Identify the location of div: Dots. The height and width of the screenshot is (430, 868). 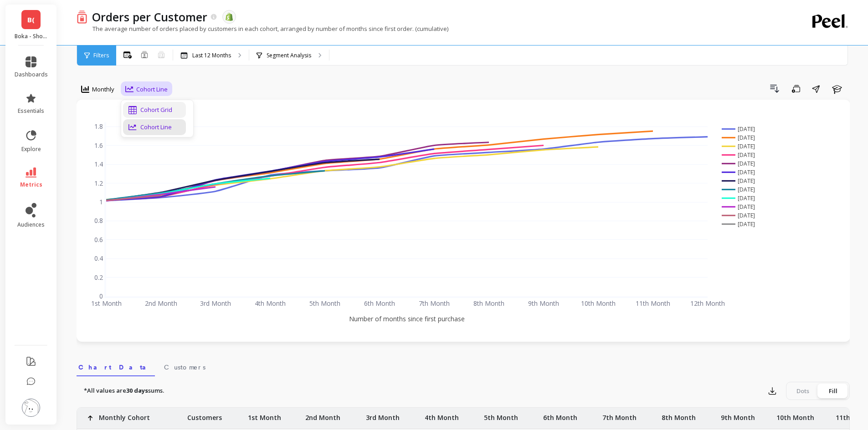
(803, 391).